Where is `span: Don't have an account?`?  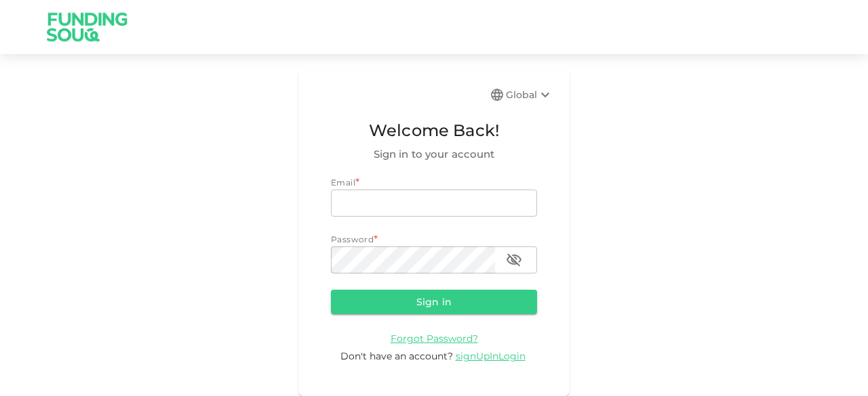
span: Don't have an account? is located at coordinates (396, 356).